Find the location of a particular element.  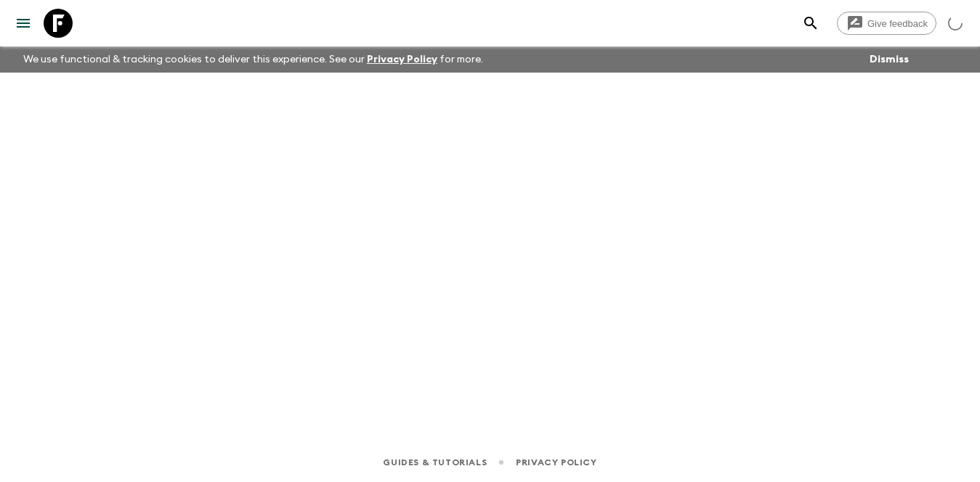

button: search adventures is located at coordinates (811, 23).